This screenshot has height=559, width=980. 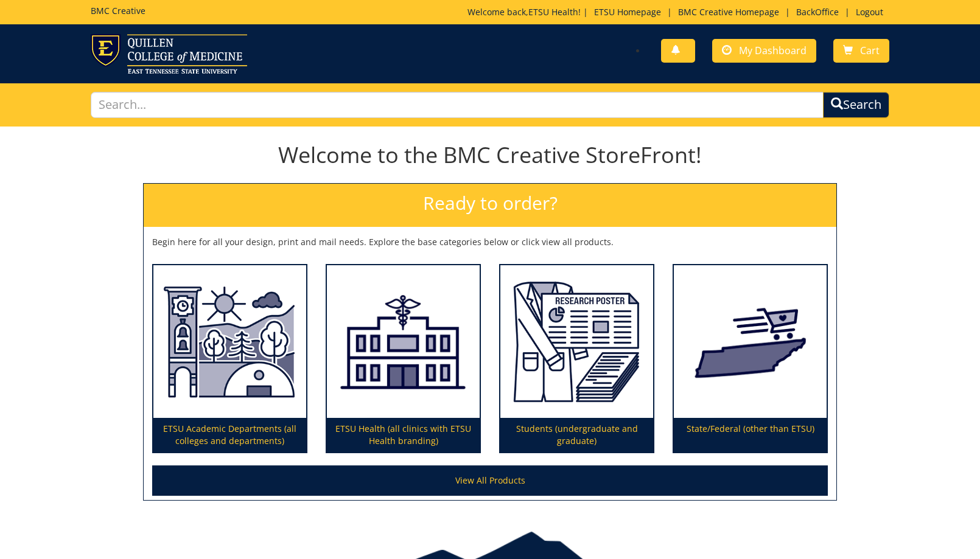 I want to click on img: ETSU Academic Departments (all colleges and departments), so click(x=230, y=342).